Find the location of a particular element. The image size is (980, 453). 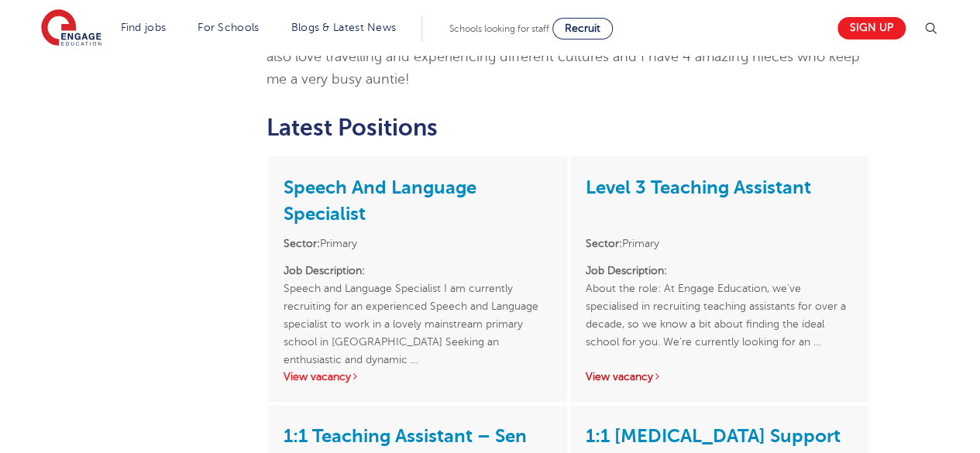

a: 1:1 Teaching Assistant – Sen is located at coordinates (405, 436).